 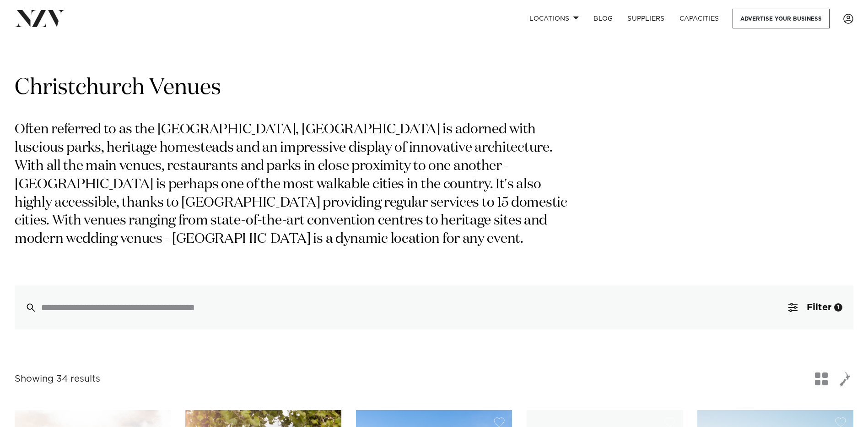 What do you see at coordinates (603, 18) in the screenshot?
I see `a: BLOG` at bounding box center [603, 18].